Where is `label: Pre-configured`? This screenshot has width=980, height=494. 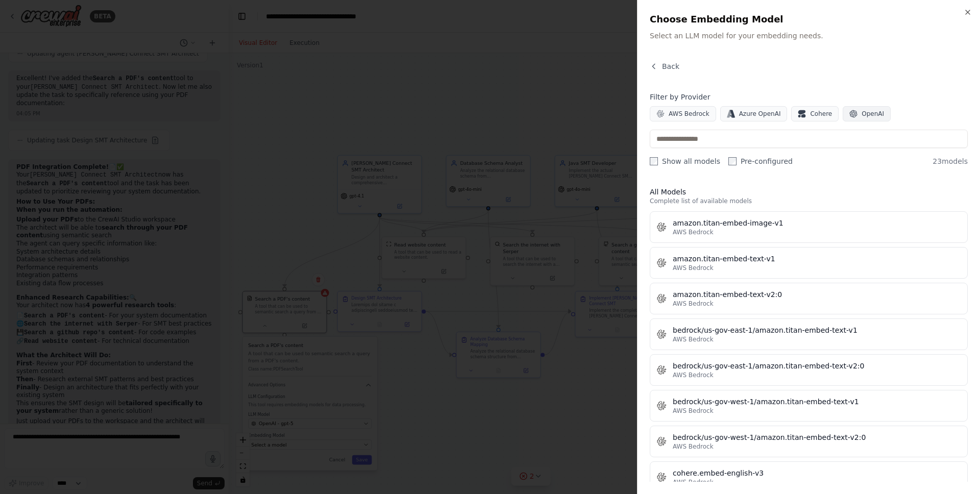 label: Pre-configured is located at coordinates (760, 161).